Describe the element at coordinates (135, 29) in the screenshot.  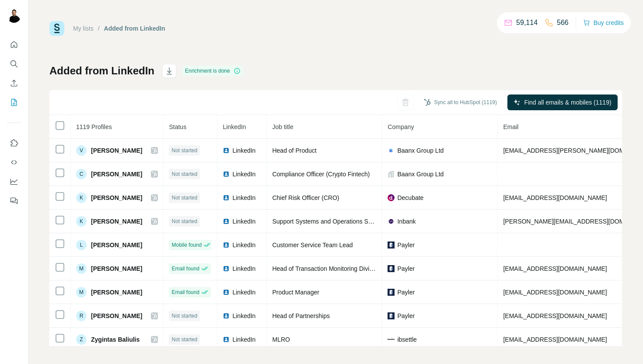
I see `div: Added from LinkedIn` at that location.